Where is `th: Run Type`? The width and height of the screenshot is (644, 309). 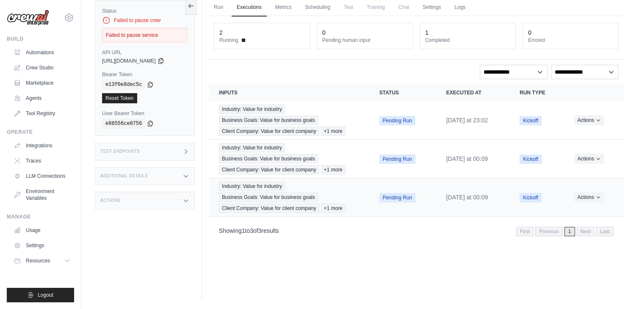
th: Run Type is located at coordinates (537, 93).